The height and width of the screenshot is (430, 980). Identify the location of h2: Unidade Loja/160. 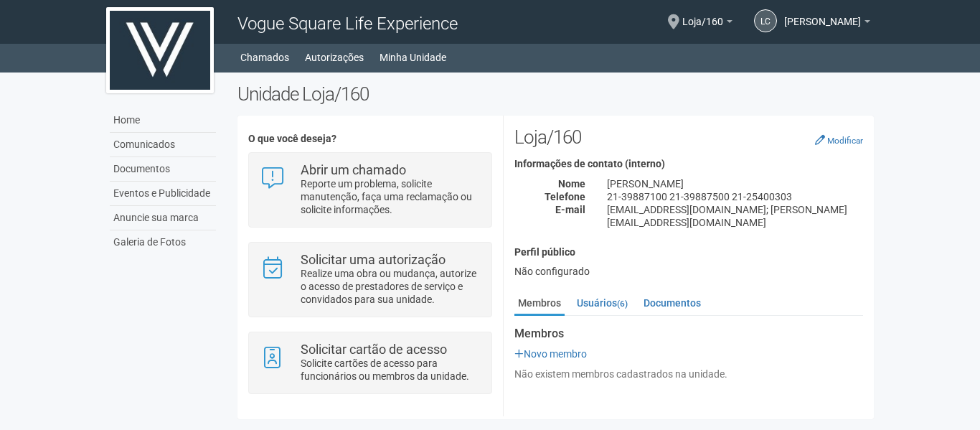
(555, 94).